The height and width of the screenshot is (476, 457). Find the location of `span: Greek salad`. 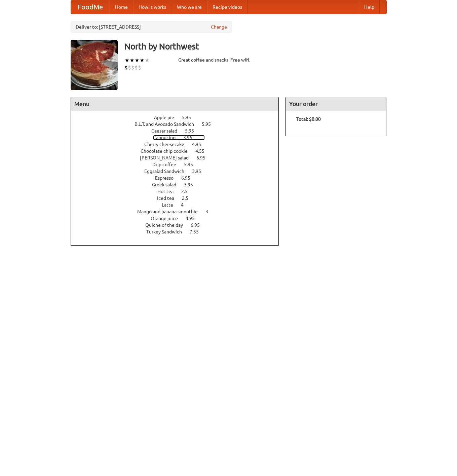

span: Greek salad is located at coordinates (167, 185).